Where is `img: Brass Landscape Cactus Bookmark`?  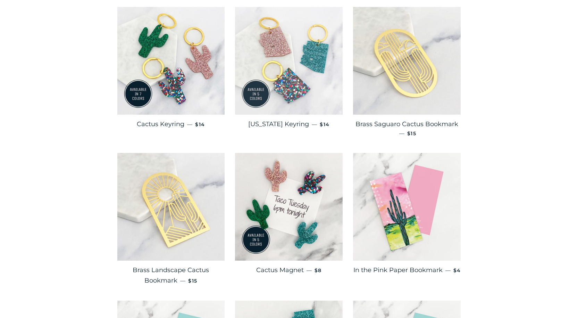
img: Brass Landscape Cactus Bookmark is located at coordinates (171, 207).